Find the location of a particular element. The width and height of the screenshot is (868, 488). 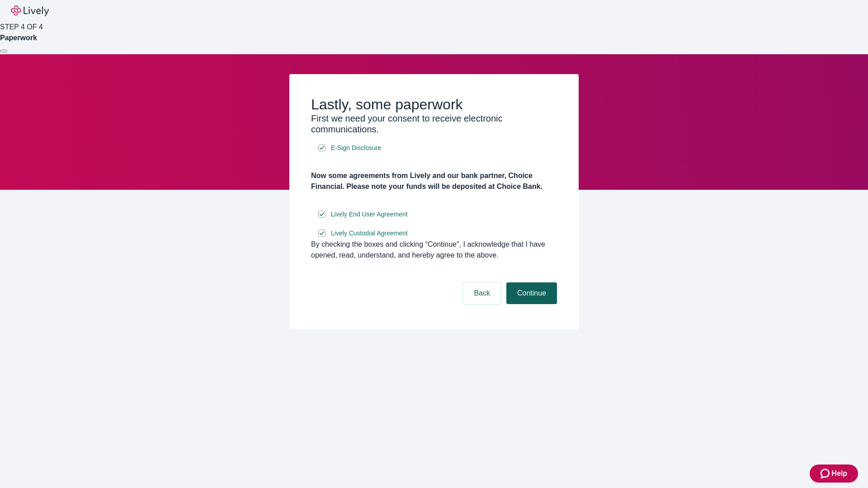

img: Lively is located at coordinates (29, 10).